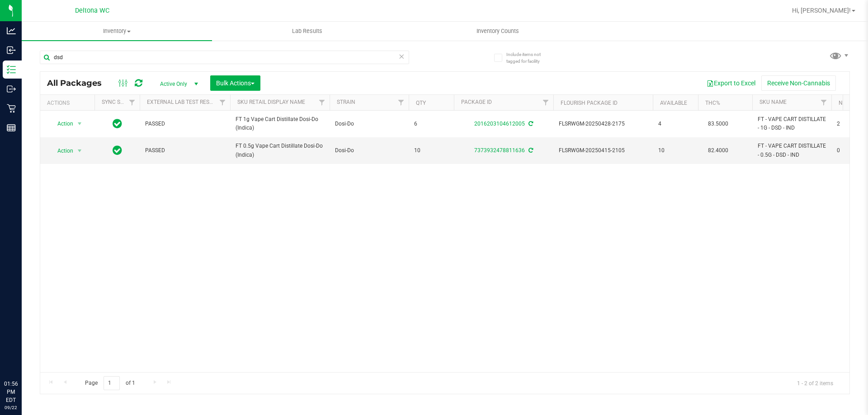  Describe the element at coordinates (713, 103) in the screenshot. I see `a: THC%` at that location.